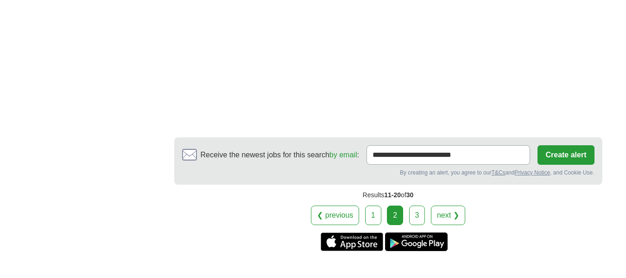 This screenshot has height=278, width=626. Describe the element at coordinates (389, 195) in the screenshot. I see `div: Results of` at that location.